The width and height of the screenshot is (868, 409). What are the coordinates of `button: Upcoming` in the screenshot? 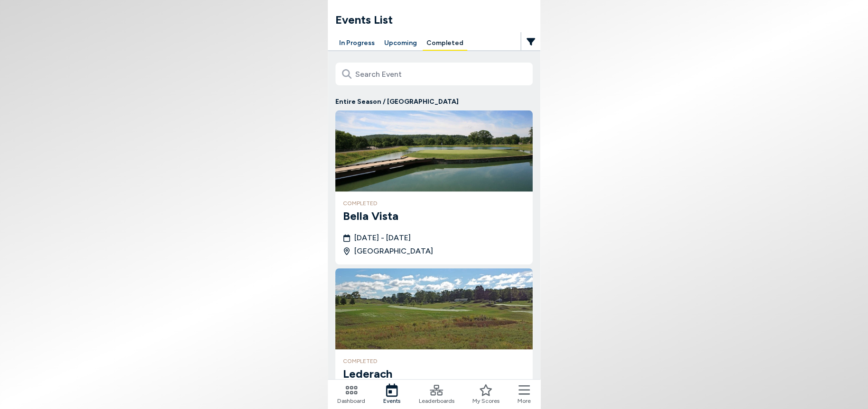 It's located at (400, 43).